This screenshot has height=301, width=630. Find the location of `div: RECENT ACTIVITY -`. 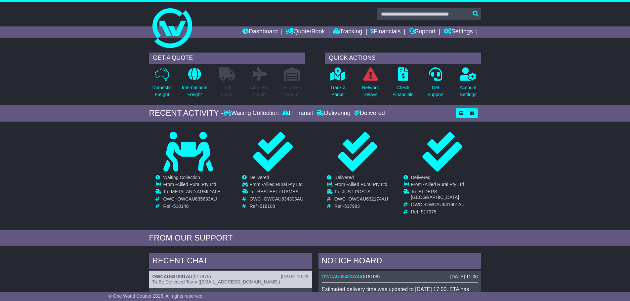

div: RECENT ACTIVITY - is located at coordinates (186, 113).